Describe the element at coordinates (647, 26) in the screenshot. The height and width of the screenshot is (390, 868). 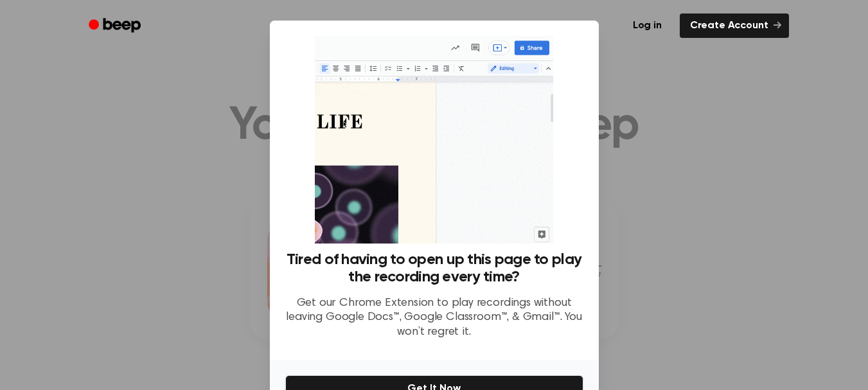
I see `a: Log in` at that location.